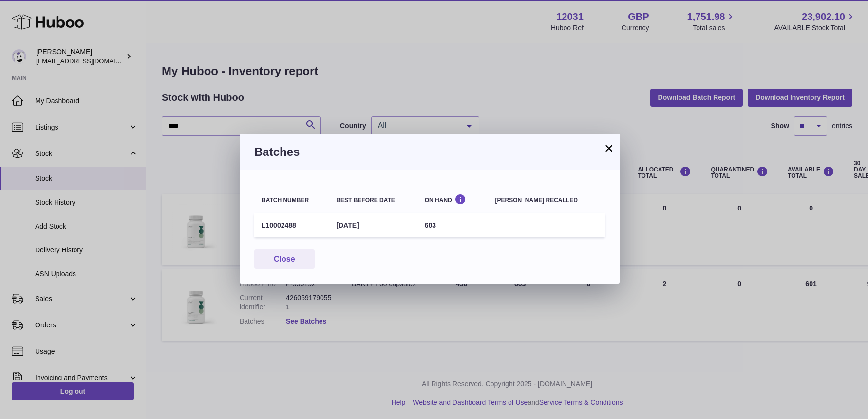 The height and width of the screenshot is (419, 868). Describe the element at coordinates (452, 199) in the screenshot. I see `div: On Hand` at that location.